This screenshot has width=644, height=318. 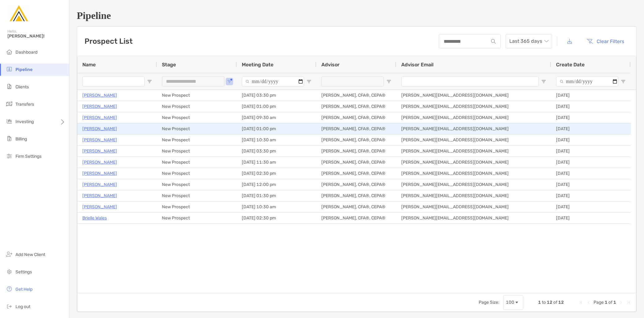 What do you see at coordinates (581, 302) in the screenshot?
I see `div: First Page` at bounding box center [581, 302].